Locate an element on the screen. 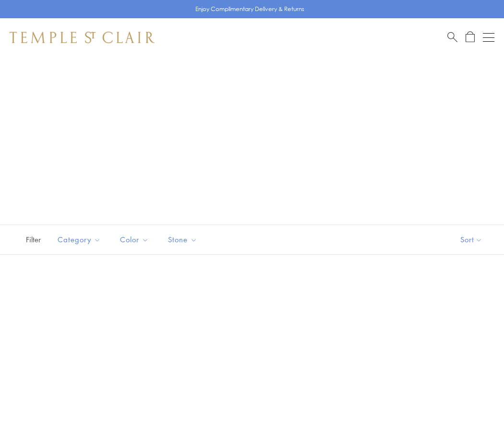  span: Stone is located at coordinates (184, 240).